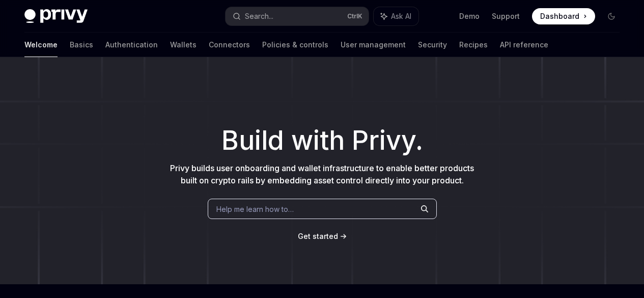 The width and height of the screenshot is (644, 298). I want to click on a: Dashboard, so click(563, 16).